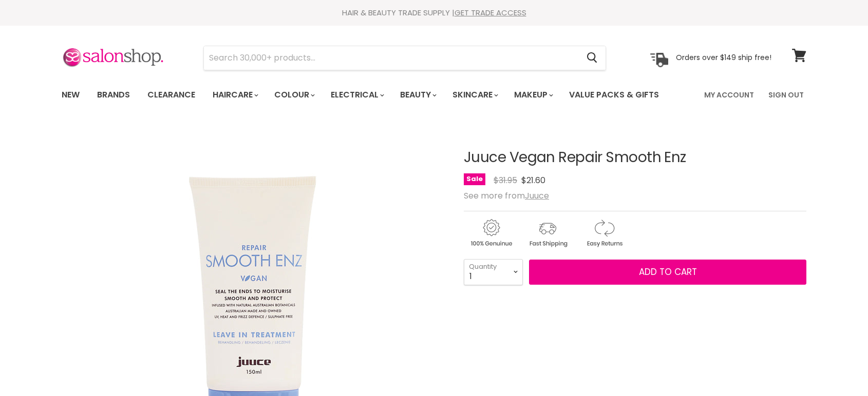  Describe the element at coordinates (434, 95) in the screenshot. I see `nav: Main` at that location.